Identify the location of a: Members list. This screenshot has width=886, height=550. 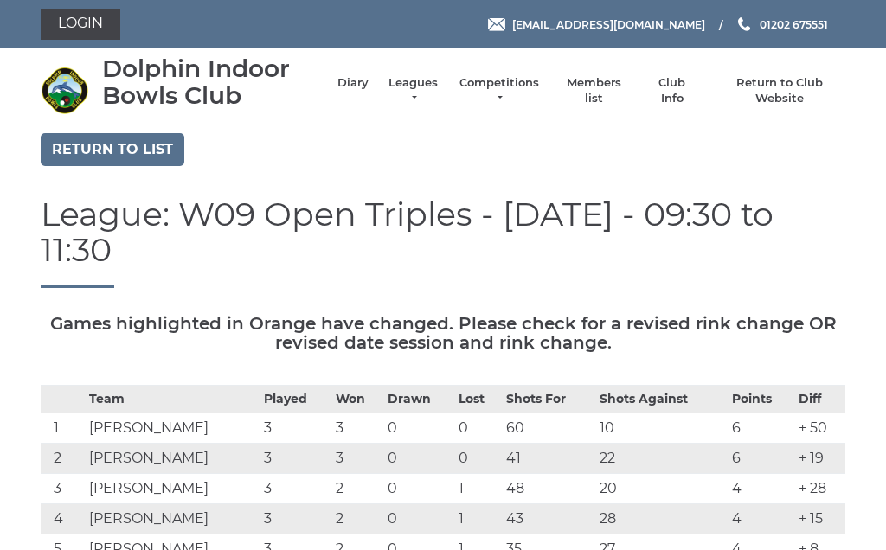
(593, 91).